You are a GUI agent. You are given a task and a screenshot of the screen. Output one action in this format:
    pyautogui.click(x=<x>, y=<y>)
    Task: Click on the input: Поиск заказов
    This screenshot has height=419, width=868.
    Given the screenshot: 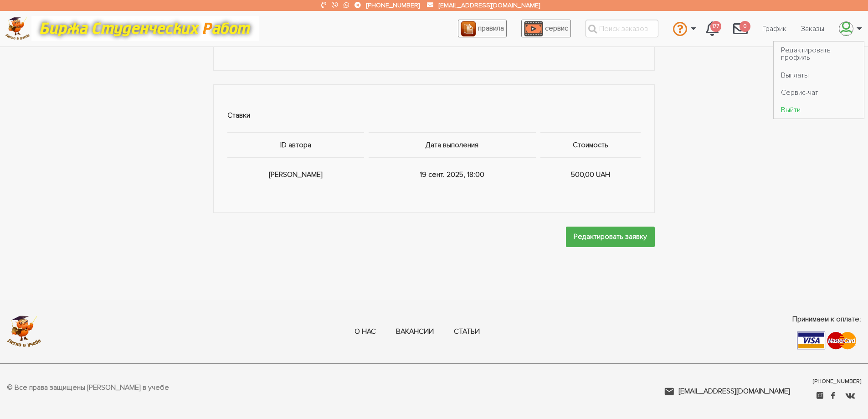 What is the action you would take?
    pyautogui.click(x=622, y=28)
    